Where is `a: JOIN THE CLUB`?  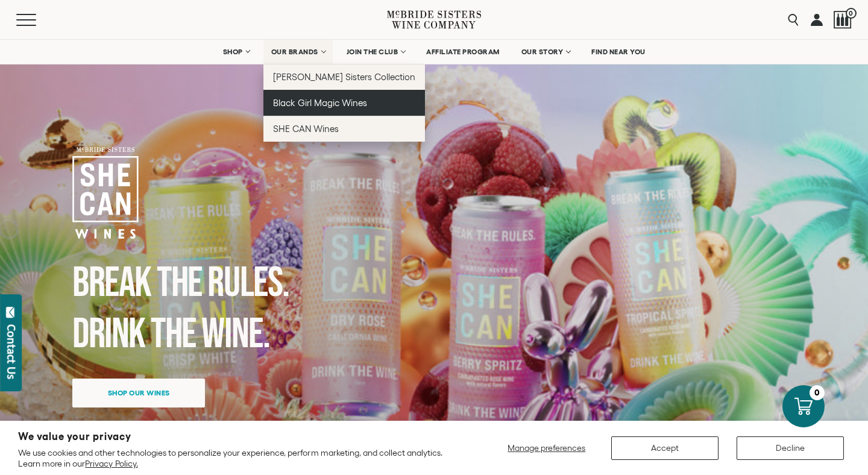 a: JOIN THE CLUB is located at coordinates (376, 52).